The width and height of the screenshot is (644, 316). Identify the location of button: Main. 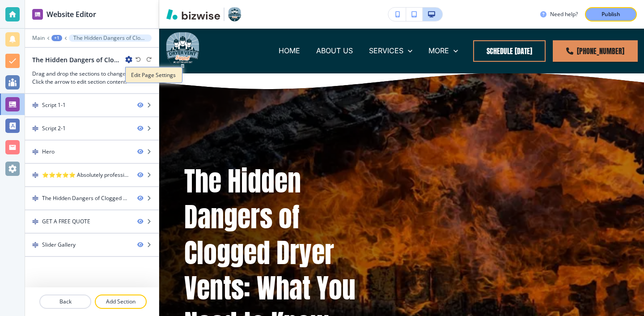
(39, 38).